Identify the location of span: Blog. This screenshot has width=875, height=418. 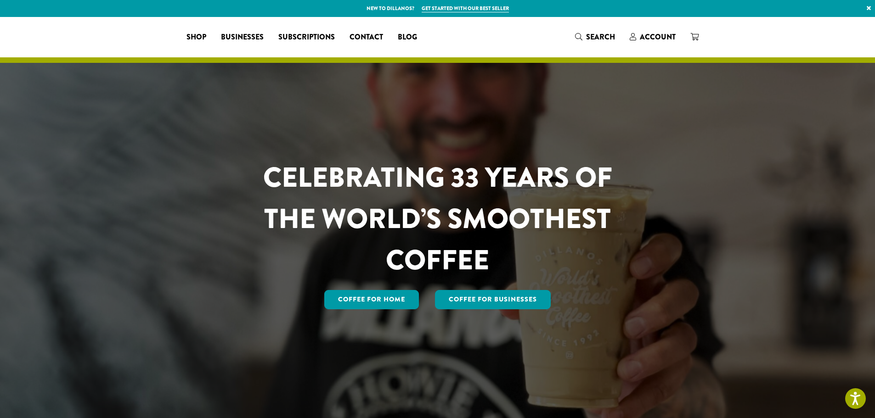
(407, 37).